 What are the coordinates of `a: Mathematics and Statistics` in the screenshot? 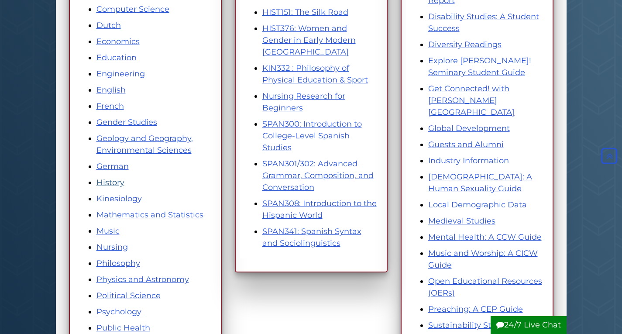 It's located at (150, 215).